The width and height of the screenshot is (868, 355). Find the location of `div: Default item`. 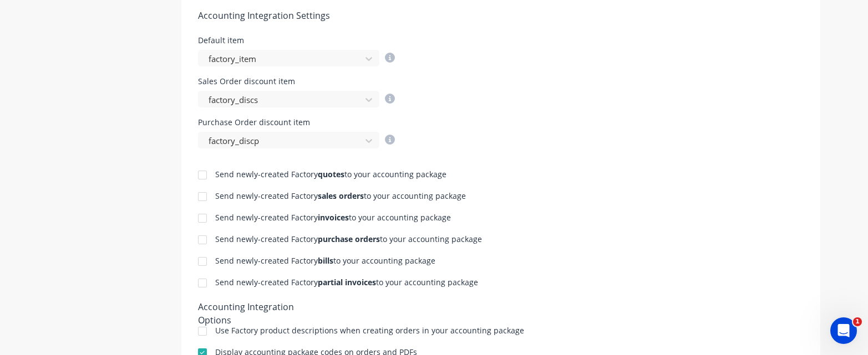

div: Default item is located at coordinates (296, 41).